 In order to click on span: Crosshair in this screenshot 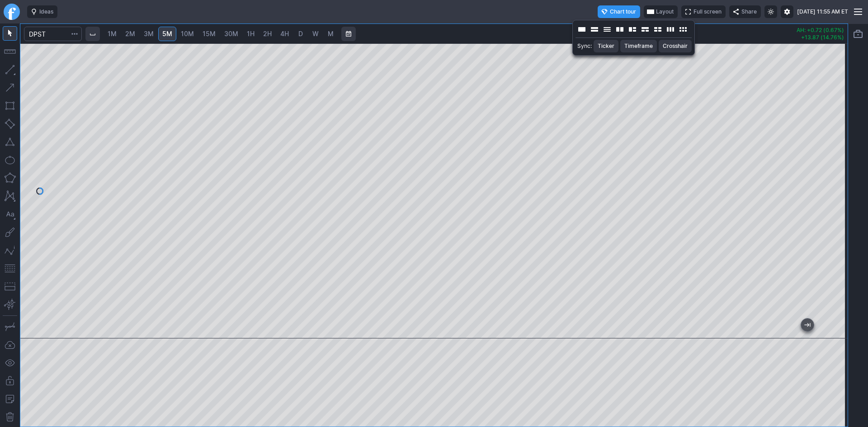, I will do `click(675, 46)`.